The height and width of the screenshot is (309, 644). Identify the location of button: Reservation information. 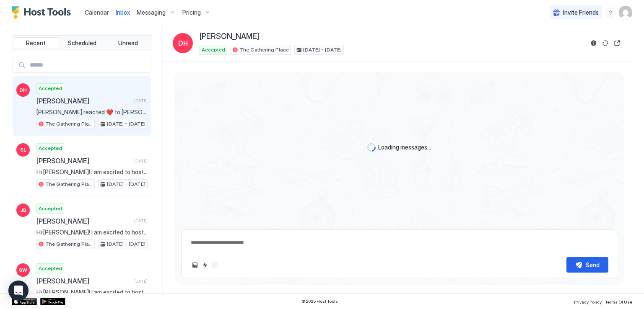
(594, 43).